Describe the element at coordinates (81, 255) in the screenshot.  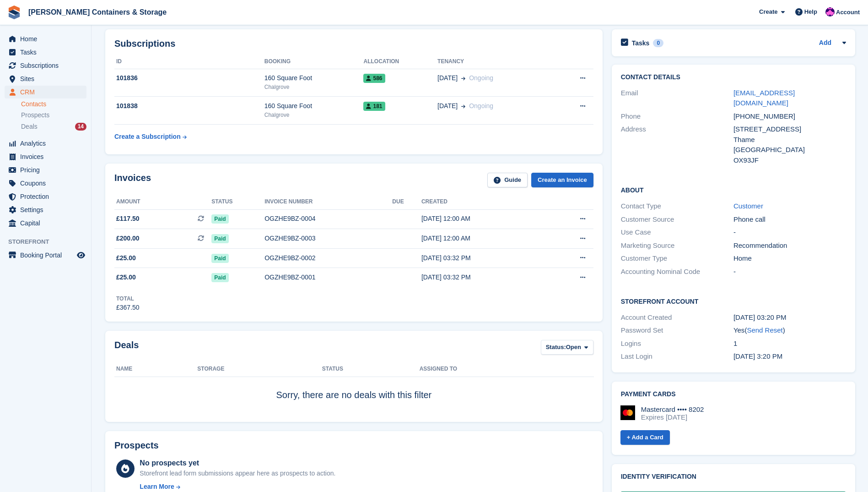
I see `a: Preview store` at that location.